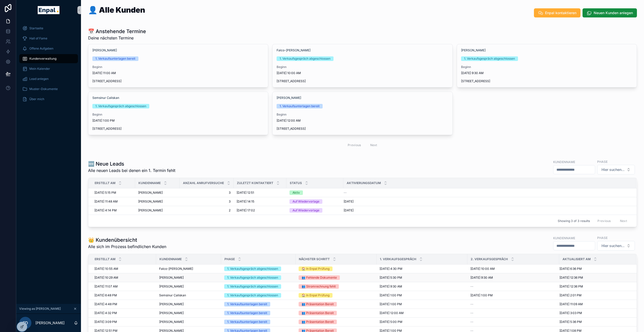 This screenshot has width=644, height=332. What do you see at coordinates (127, 246) in the screenshot?
I see `span: Alle sich im Prozess befindlichen Kunden` at bounding box center [127, 246].